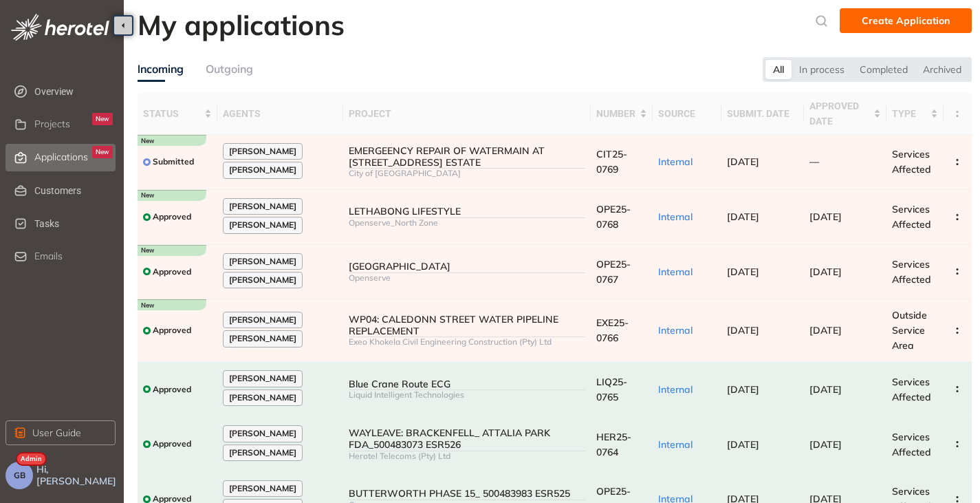  I want to click on div: Herotel Telecoms (Pty) Ltd, so click(467, 456).